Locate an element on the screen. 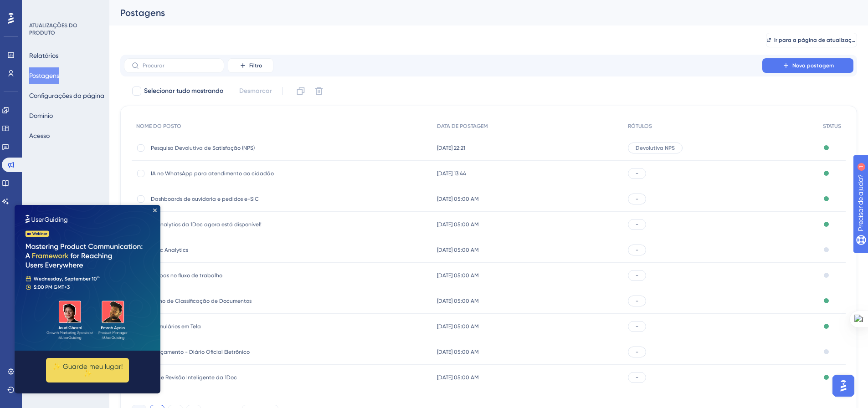 The height and width of the screenshot is (408, 868). font: Configurações da página is located at coordinates (67, 96).